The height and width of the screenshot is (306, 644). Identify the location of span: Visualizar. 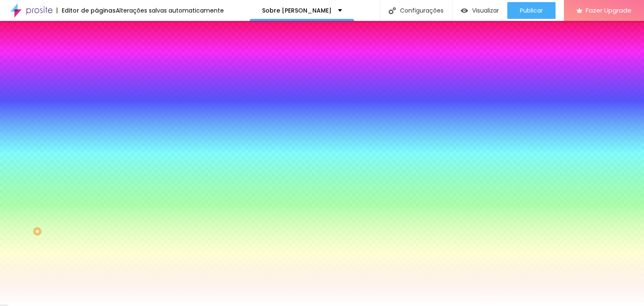
(485, 11).